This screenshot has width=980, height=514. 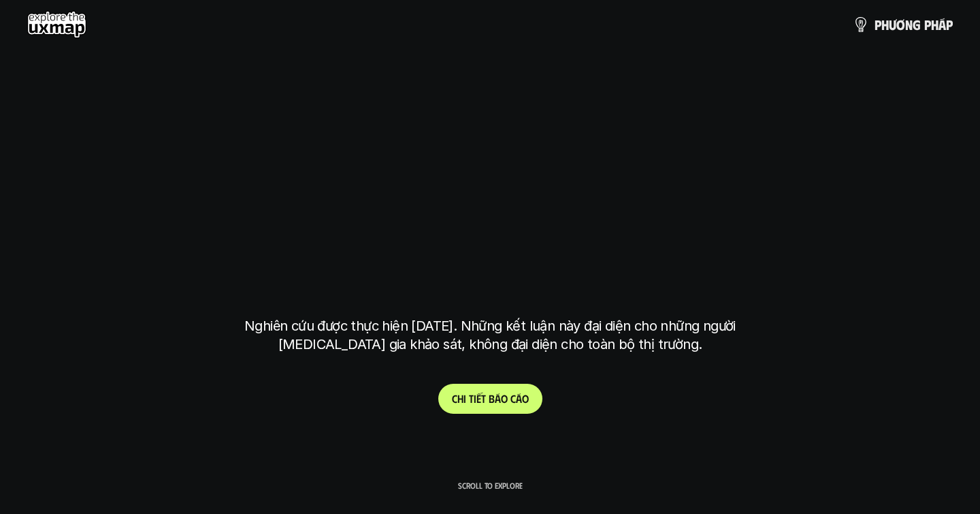 What do you see at coordinates (490, 398) in the screenshot?
I see `a: Chitiếtbáocáo` at bounding box center [490, 398].